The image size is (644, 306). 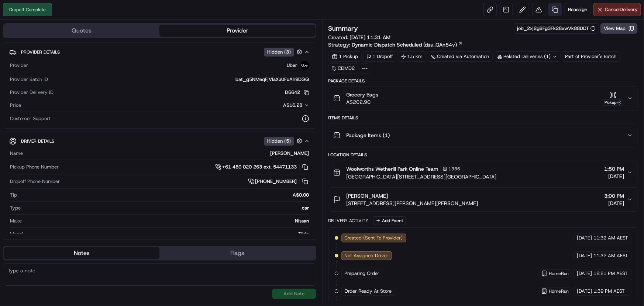 What do you see at coordinates (577, 10) in the screenshot?
I see `span: Reassign` at bounding box center [577, 10].